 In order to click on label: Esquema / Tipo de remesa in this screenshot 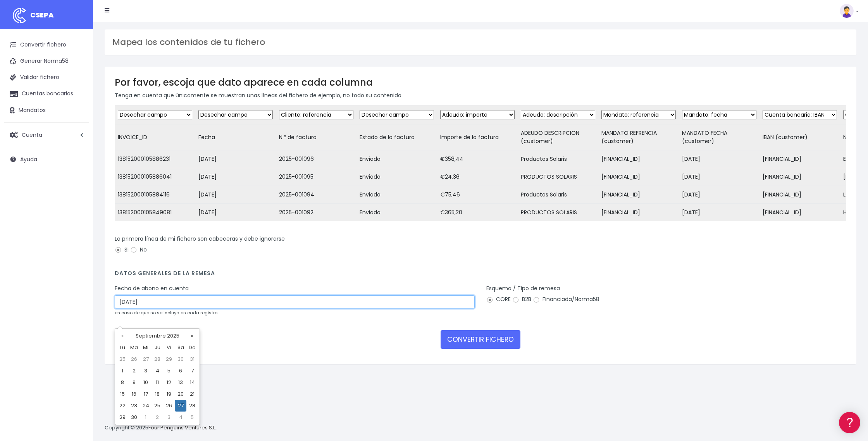, I will do `click(524, 288)`.